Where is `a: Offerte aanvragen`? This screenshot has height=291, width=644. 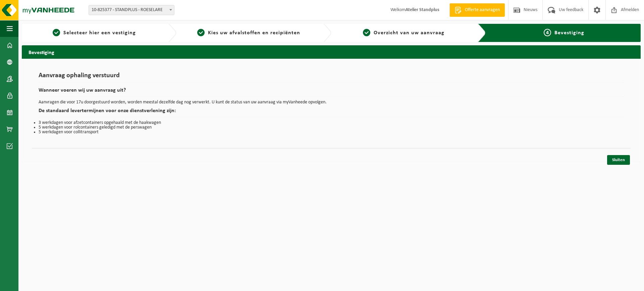 a: Offerte aanvragen is located at coordinates (477, 10).